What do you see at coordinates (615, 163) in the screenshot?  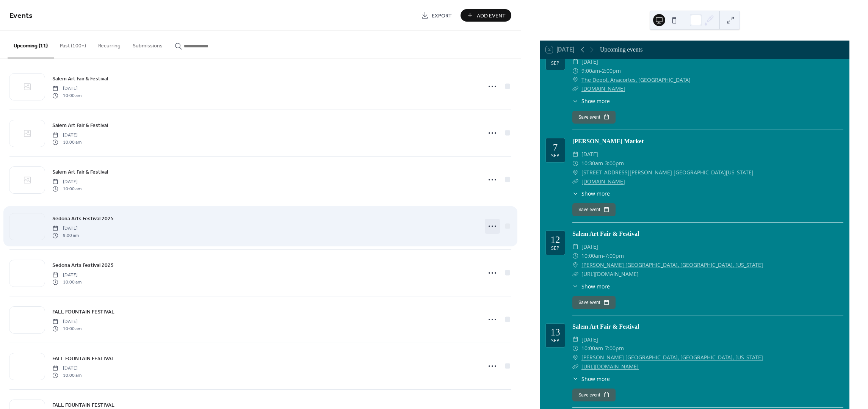 I see `span: 3:00pm` at bounding box center [615, 163].